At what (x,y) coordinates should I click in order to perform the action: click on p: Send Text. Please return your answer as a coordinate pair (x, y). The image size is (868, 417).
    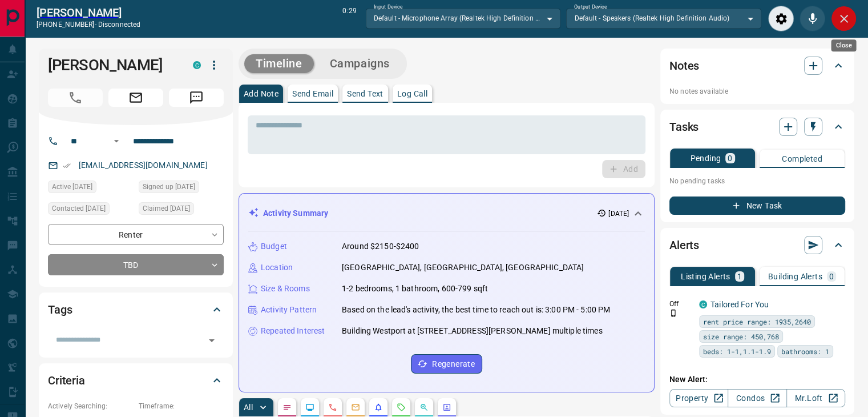
    Looking at the image, I should click on (365, 94).